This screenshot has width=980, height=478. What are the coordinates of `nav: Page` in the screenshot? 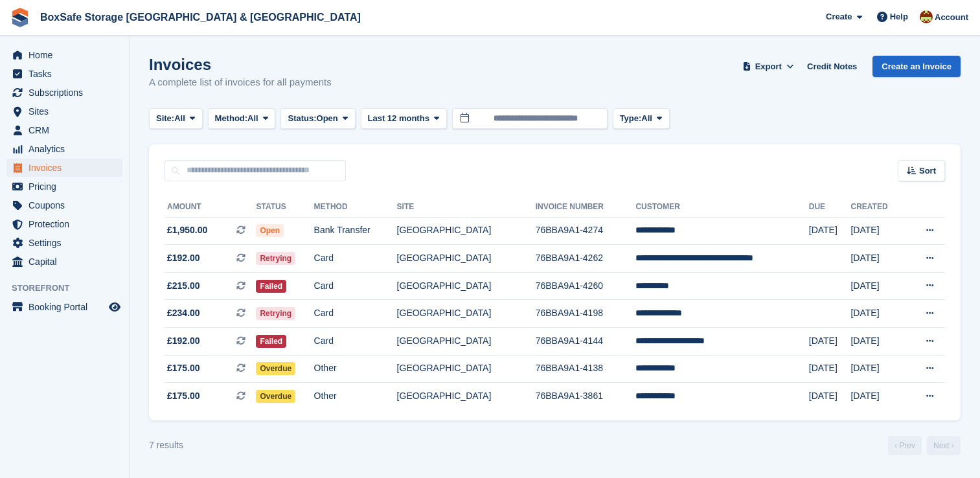 It's located at (924, 445).